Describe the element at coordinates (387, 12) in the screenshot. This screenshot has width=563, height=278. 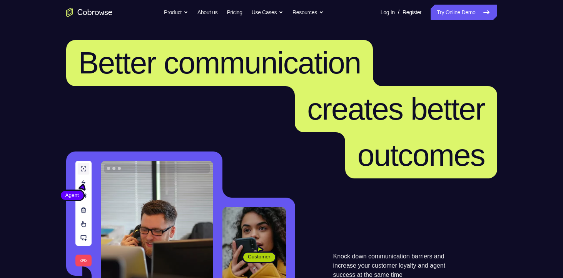
I see `a: Log In` at that location.